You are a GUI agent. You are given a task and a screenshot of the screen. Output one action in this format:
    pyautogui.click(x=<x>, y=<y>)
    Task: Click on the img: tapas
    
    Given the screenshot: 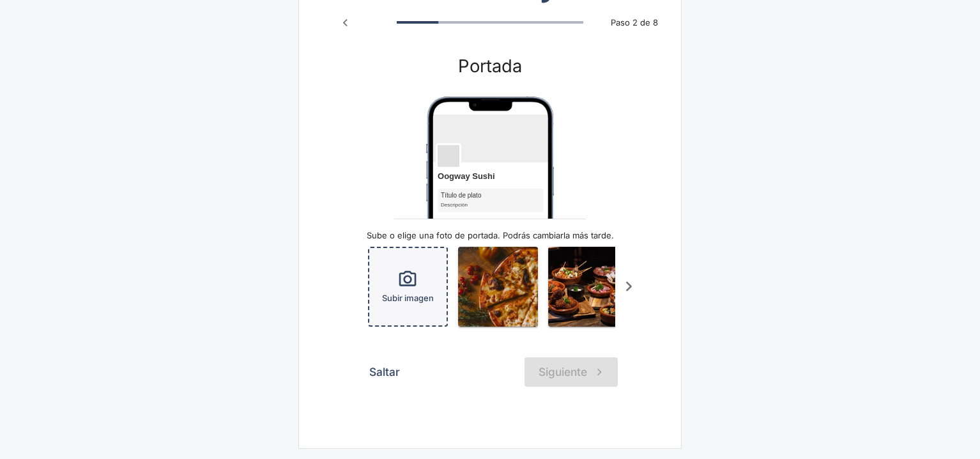 What is the action you would take?
    pyautogui.click(x=588, y=286)
    